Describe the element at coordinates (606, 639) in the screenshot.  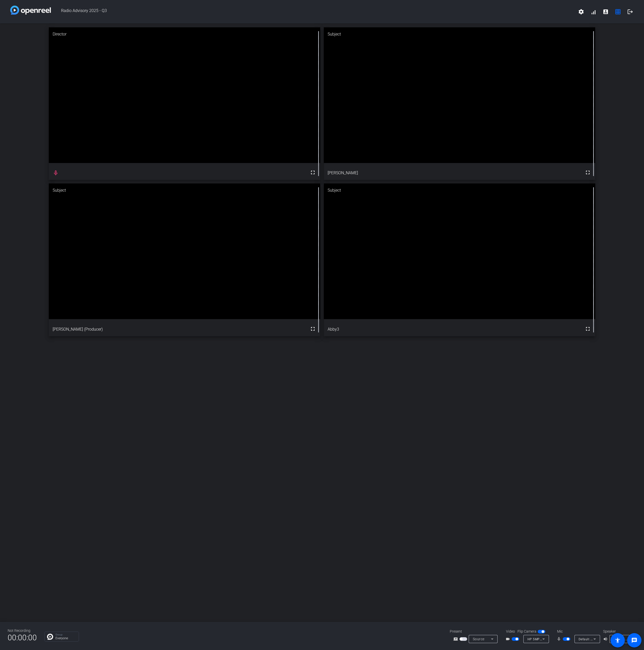
I see `mat-icon: volume_up` at that location.